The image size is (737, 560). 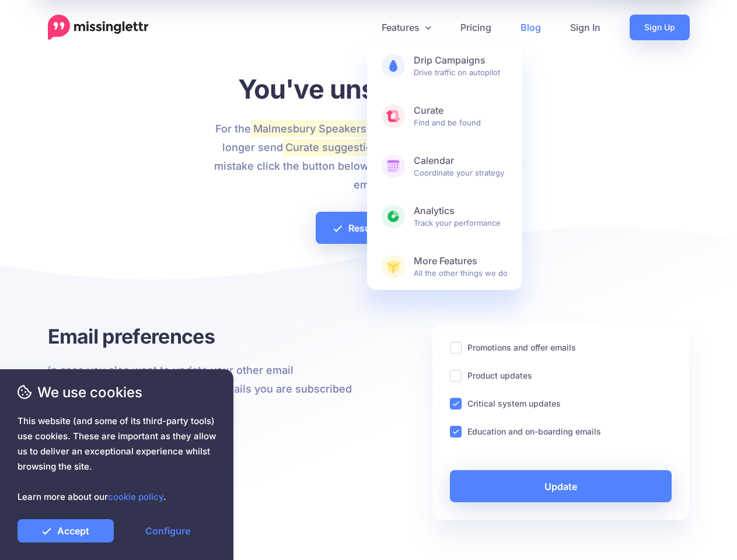 I want to click on b: Analytics, so click(x=461, y=210).